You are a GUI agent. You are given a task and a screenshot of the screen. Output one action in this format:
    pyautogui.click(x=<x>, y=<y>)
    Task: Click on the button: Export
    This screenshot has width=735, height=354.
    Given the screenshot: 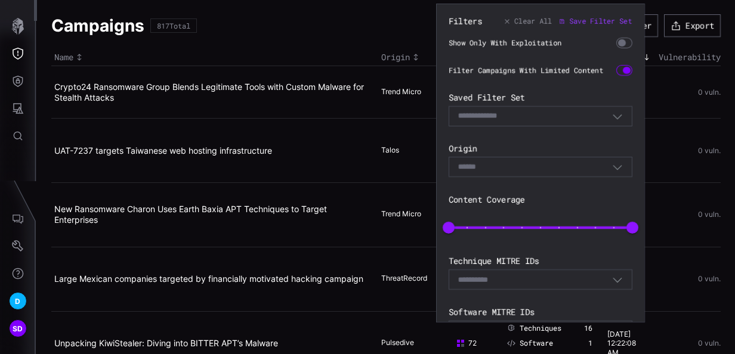 What is the action you would take?
    pyautogui.click(x=692, y=26)
    